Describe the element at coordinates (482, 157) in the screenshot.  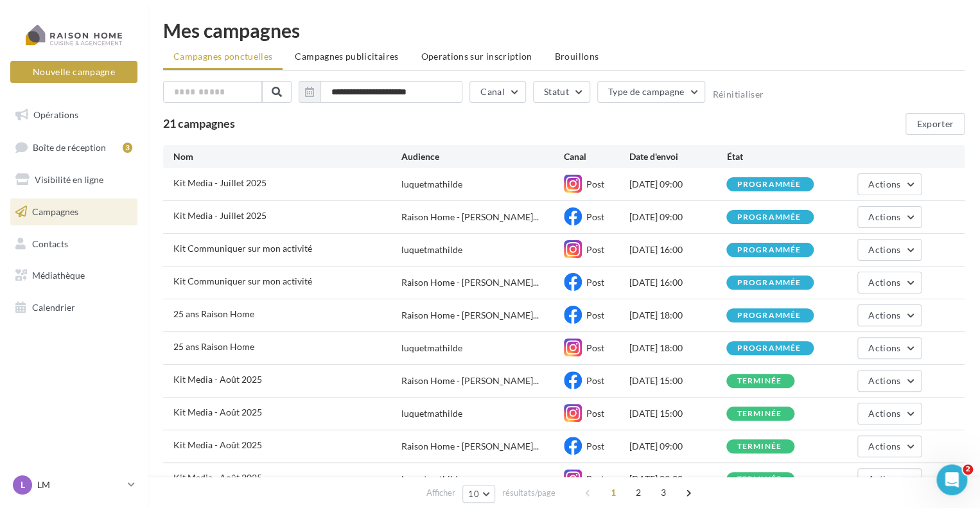
I see `div: Audience` at that location.